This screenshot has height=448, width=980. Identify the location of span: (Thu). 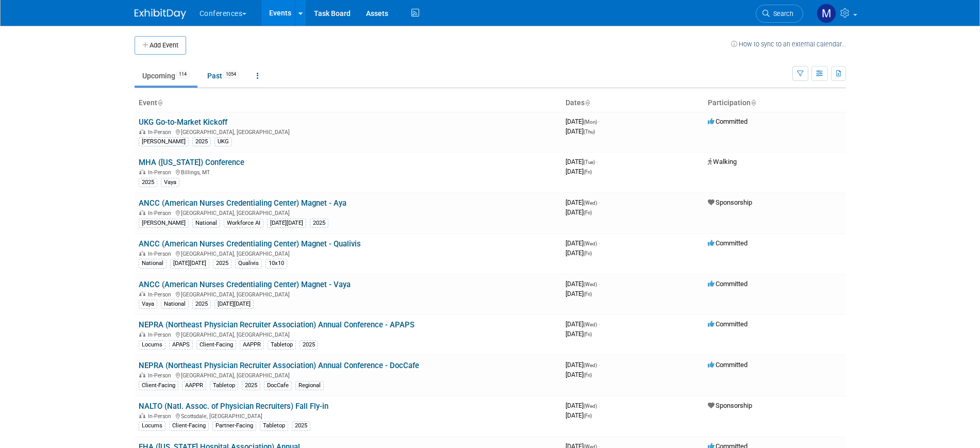
(590, 131).